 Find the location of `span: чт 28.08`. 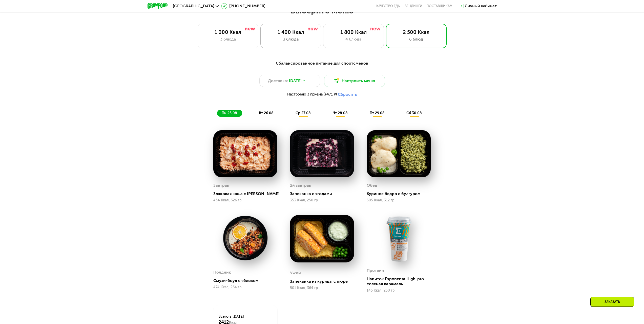

span: чт 28.08 is located at coordinates (340, 113).